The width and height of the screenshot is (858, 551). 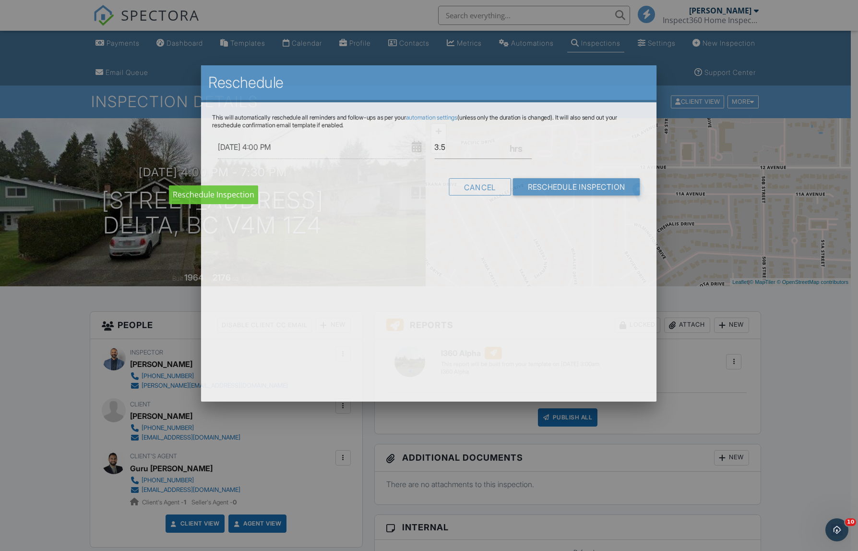 I want to click on a: automation settings, so click(x=432, y=117).